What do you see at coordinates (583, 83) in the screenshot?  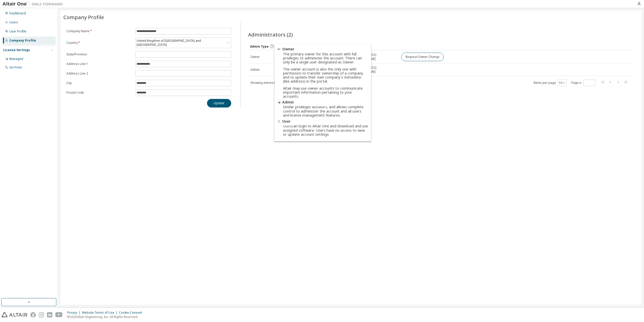 I see `span: Page n.` at bounding box center [583, 83].